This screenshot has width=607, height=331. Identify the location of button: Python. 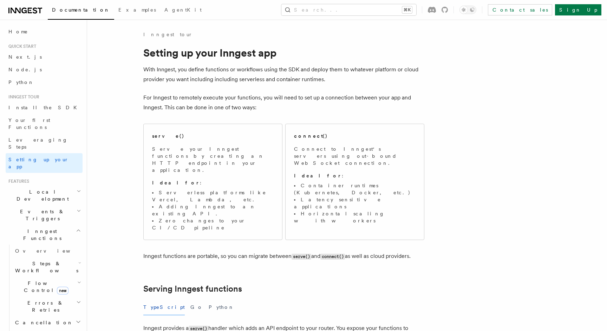
(221, 307).